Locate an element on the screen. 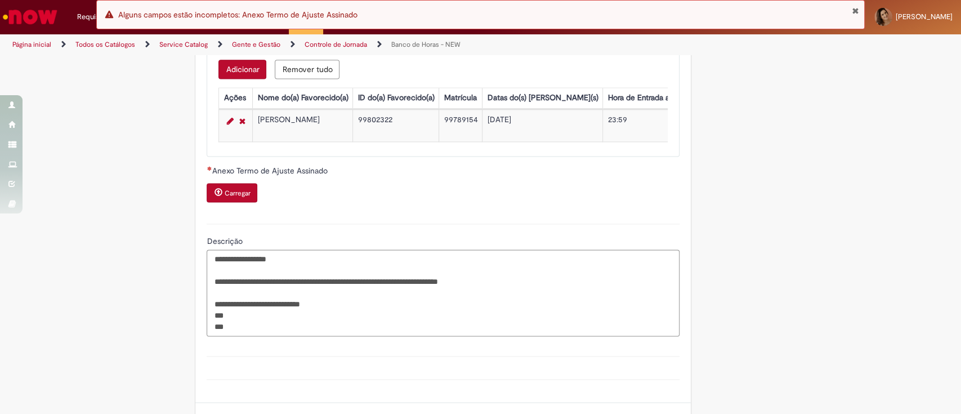 This screenshot has height=414, width=961. a: Página inicial is located at coordinates (32, 44).